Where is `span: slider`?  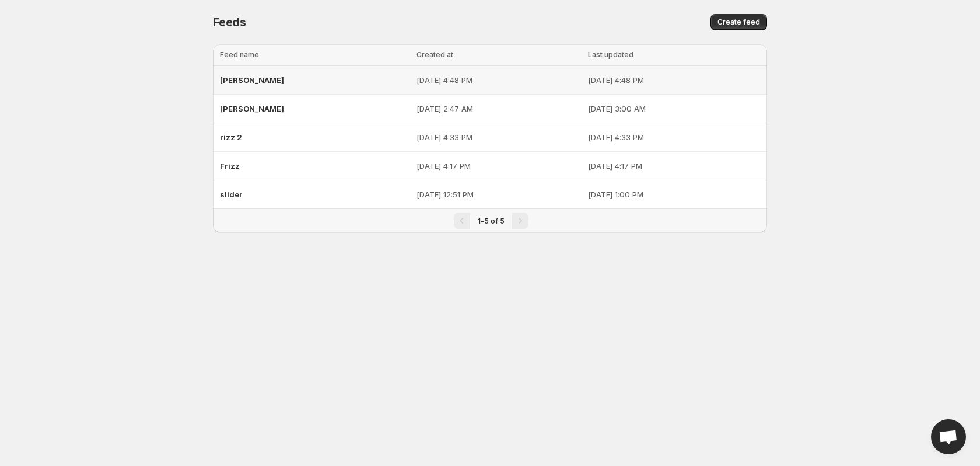
span: slider is located at coordinates (231, 195).